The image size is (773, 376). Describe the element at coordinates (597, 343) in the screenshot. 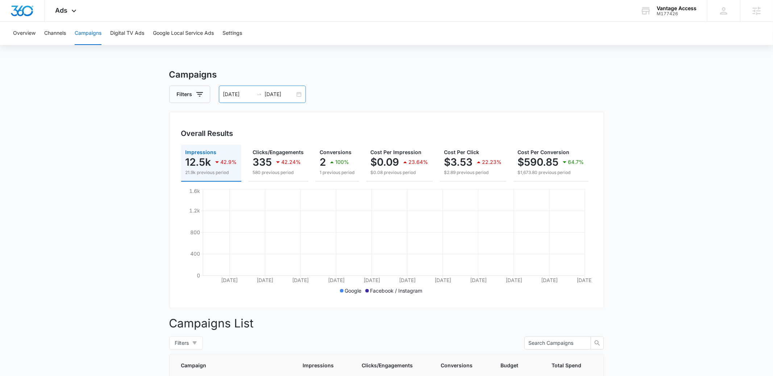

I see `span: search` at that location.